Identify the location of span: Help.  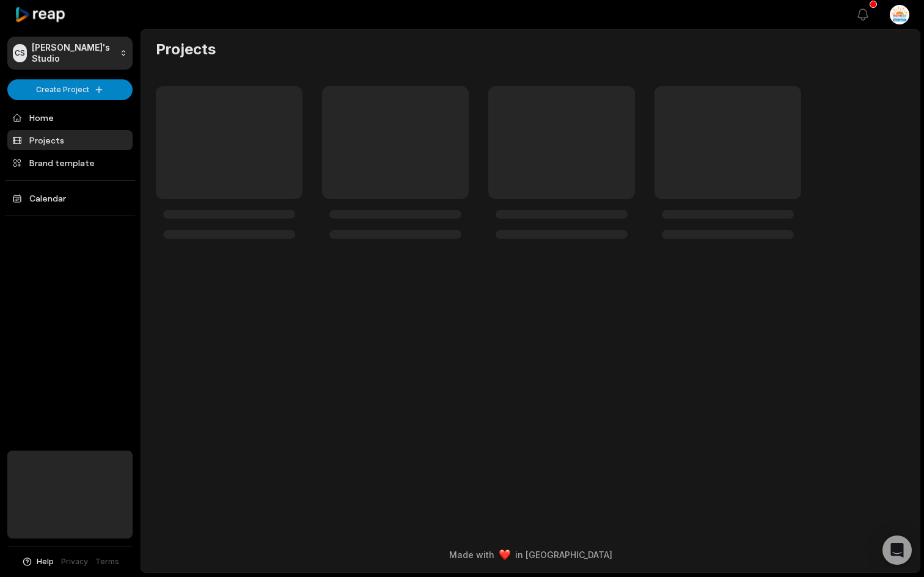
(45, 563).